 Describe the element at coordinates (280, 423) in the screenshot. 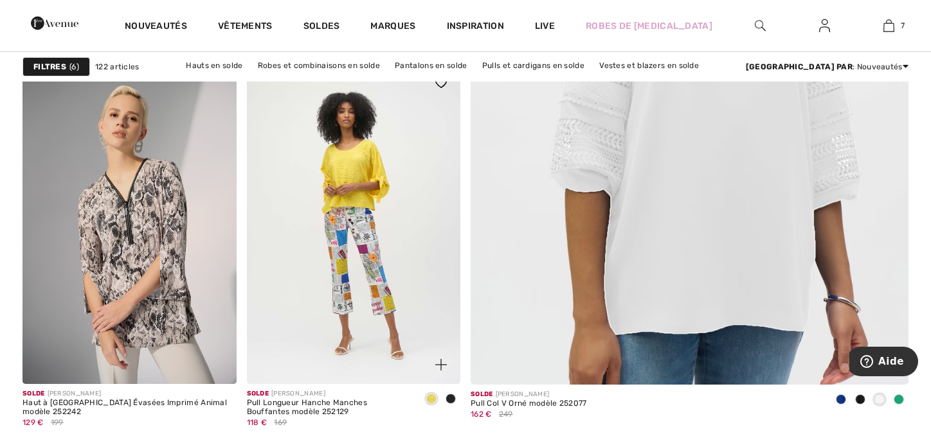

I see `span: 169` at that location.